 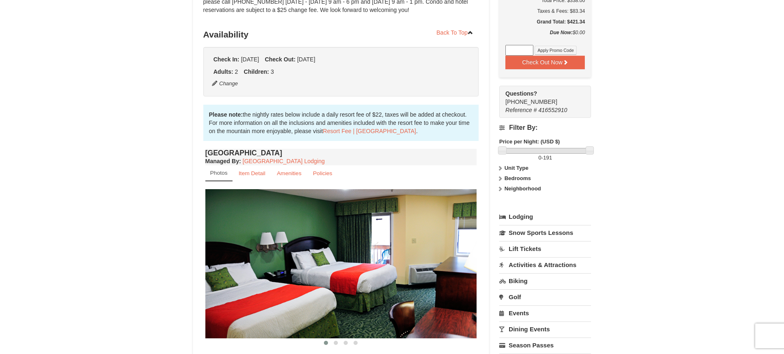 What do you see at coordinates (545, 345) in the screenshot?
I see `a: Season Passes` at bounding box center [545, 345].